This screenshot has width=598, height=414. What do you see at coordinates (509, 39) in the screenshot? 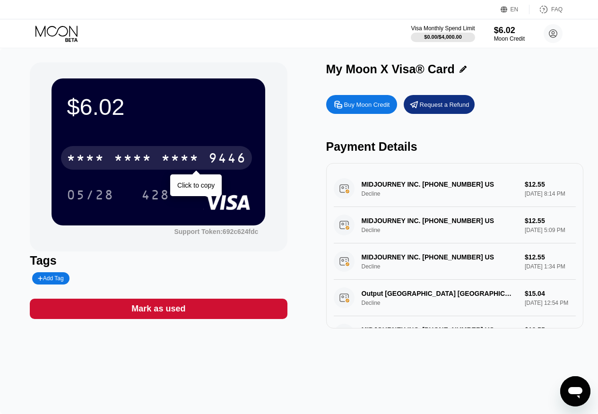
I see `div: Moon Credit` at bounding box center [509, 39].